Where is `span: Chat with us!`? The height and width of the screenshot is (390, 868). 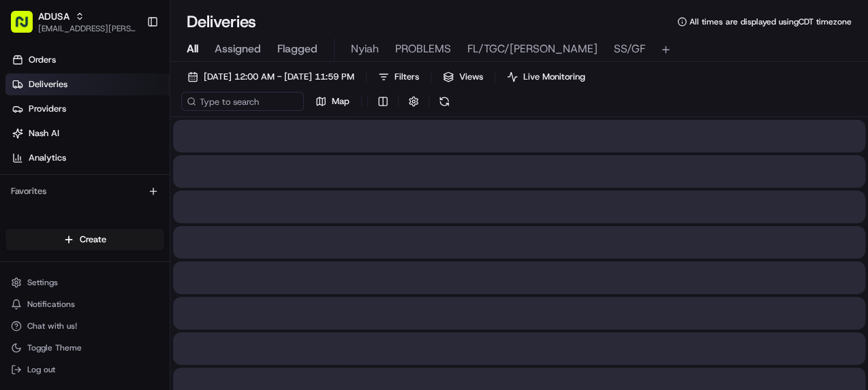
span: Chat with us! is located at coordinates (52, 326).